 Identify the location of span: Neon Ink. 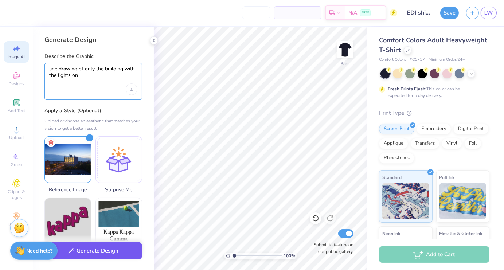
(391, 233).